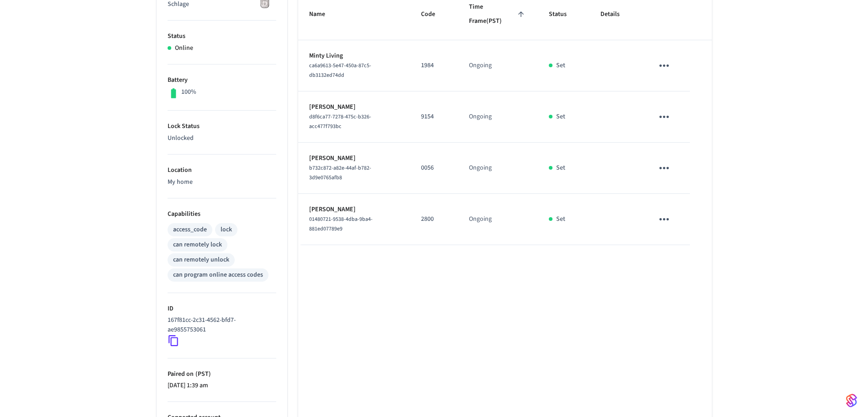  What do you see at coordinates (434, 219) in the screenshot?
I see `p: 2800` at bounding box center [434, 219].